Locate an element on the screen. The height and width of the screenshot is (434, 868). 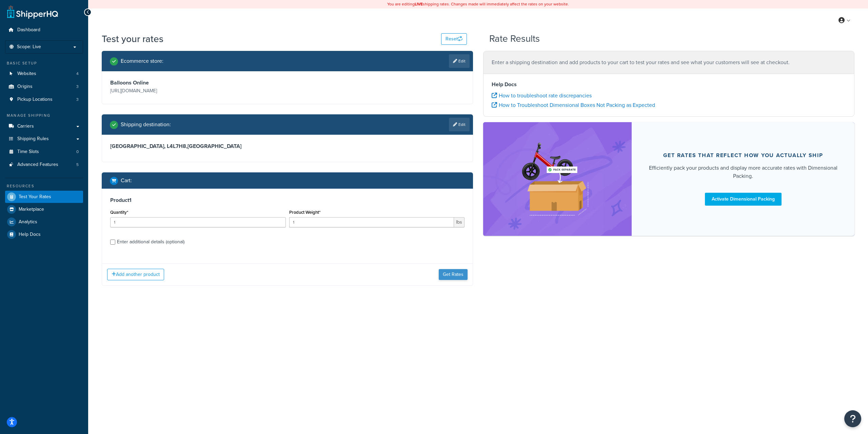
span: Help Docs is located at coordinates (30, 235).